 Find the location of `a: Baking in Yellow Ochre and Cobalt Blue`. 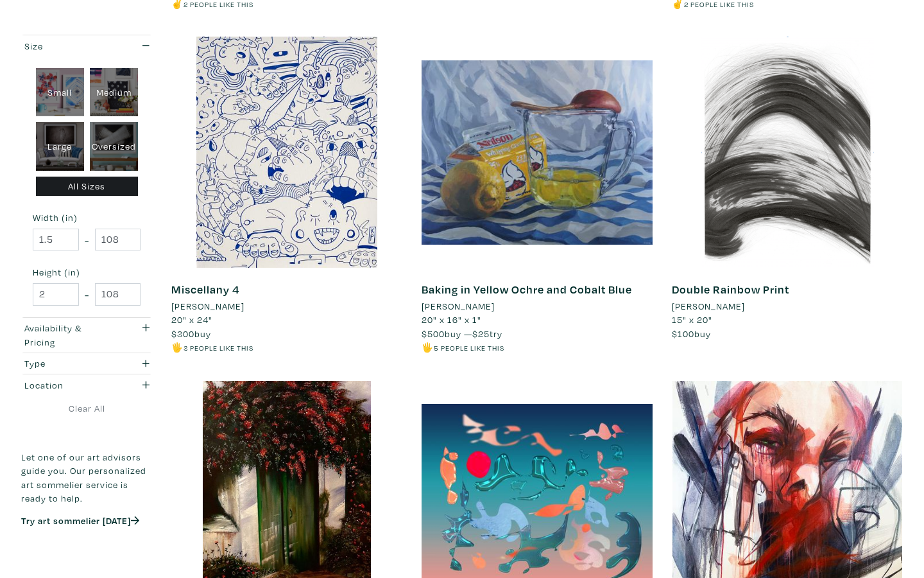

a: Baking in Yellow Ochre and Cobalt Blue is located at coordinates (526, 289).